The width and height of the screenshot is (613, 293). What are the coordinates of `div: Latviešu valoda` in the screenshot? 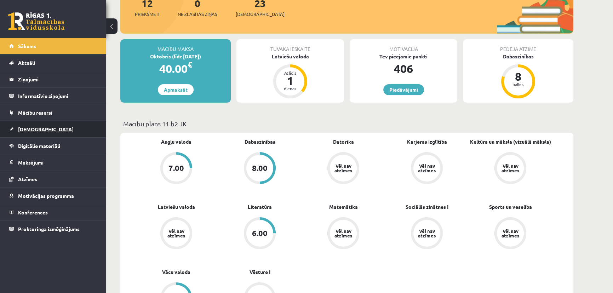 It's located at (290, 56).